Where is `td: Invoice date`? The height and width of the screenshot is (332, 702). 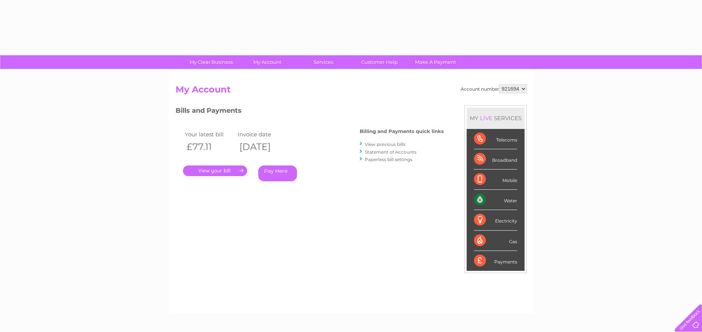 td: Invoice date is located at coordinates (262, 134).